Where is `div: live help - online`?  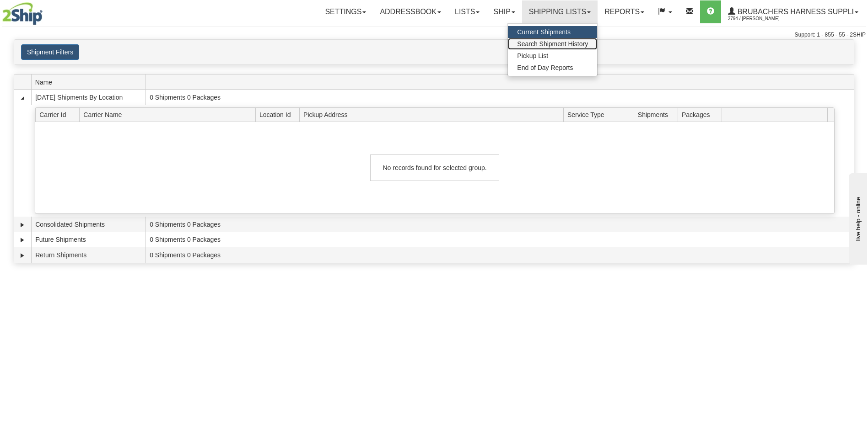 div: live help - online is located at coordinates (45, 11).